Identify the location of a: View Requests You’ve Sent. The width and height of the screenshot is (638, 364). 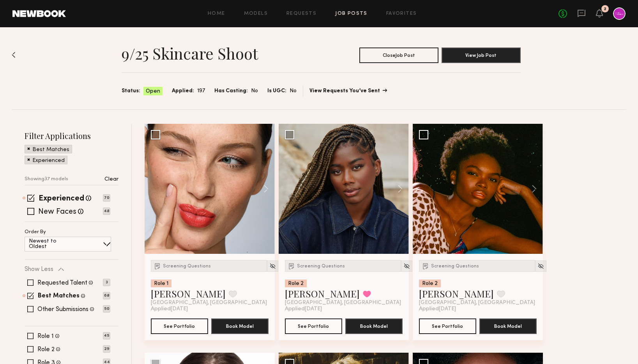
(348, 91).